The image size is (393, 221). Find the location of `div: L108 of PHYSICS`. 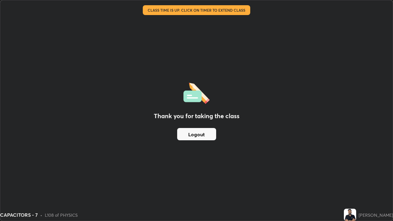

div: L108 of PHYSICS is located at coordinates (61, 215).